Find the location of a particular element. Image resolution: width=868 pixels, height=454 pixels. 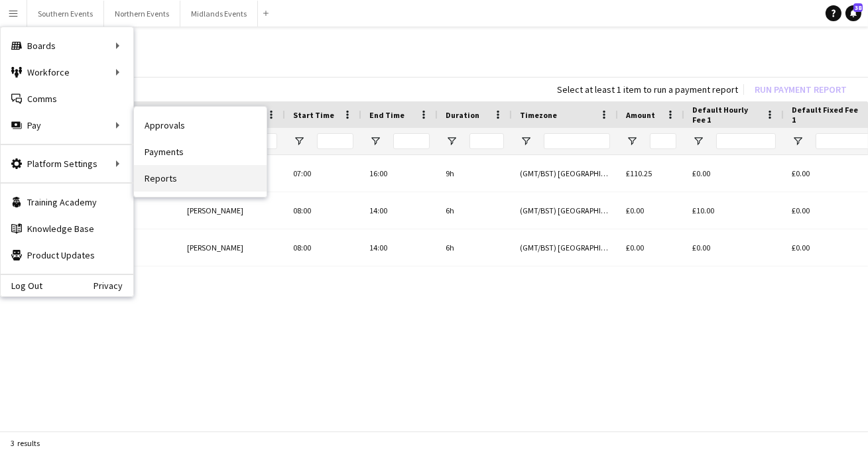

div: £10.00 is located at coordinates (734, 210).